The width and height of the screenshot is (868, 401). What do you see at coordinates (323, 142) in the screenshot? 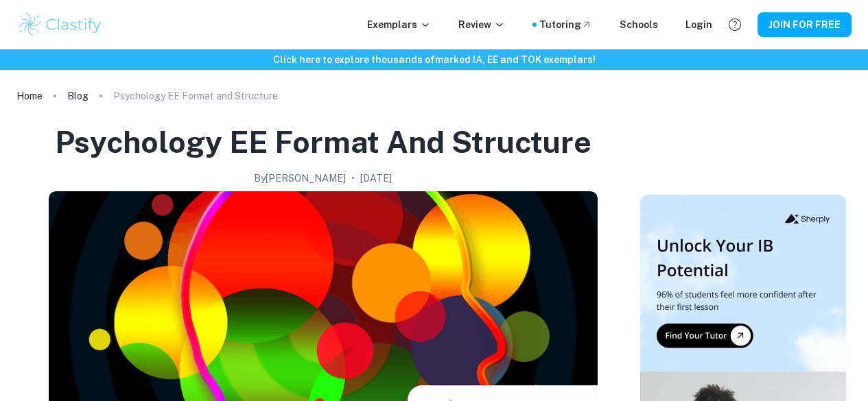
I see `h1: Psychology EE Format and Structure` at bounding box center [323, 142].